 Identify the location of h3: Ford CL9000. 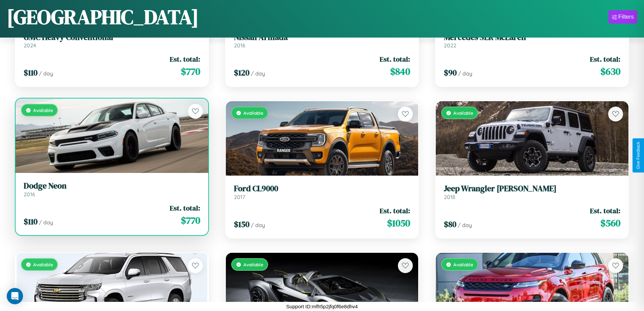
(322, 188).